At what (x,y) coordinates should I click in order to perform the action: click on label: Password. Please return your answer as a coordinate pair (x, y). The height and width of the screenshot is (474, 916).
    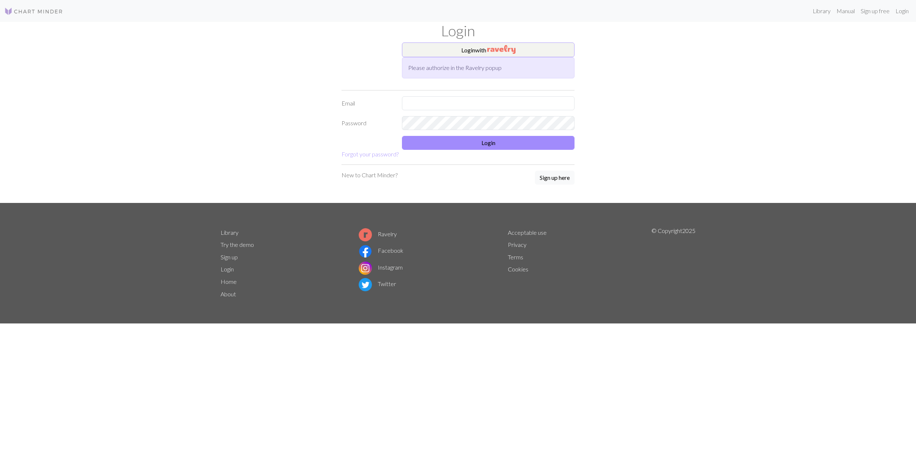
    Looking at the image, I should click on (367, 123).